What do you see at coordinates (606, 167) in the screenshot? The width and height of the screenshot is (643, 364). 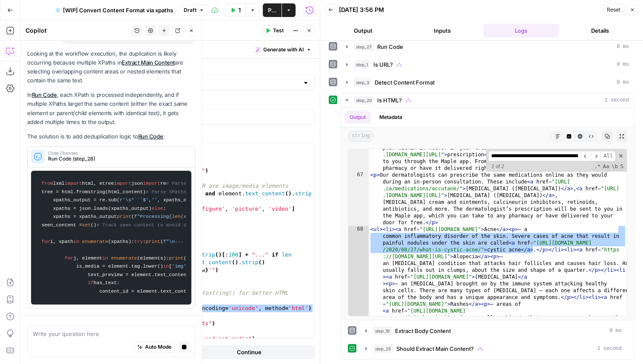 I see `span: CaseSensitive Search` at bounding box center [606, 167].